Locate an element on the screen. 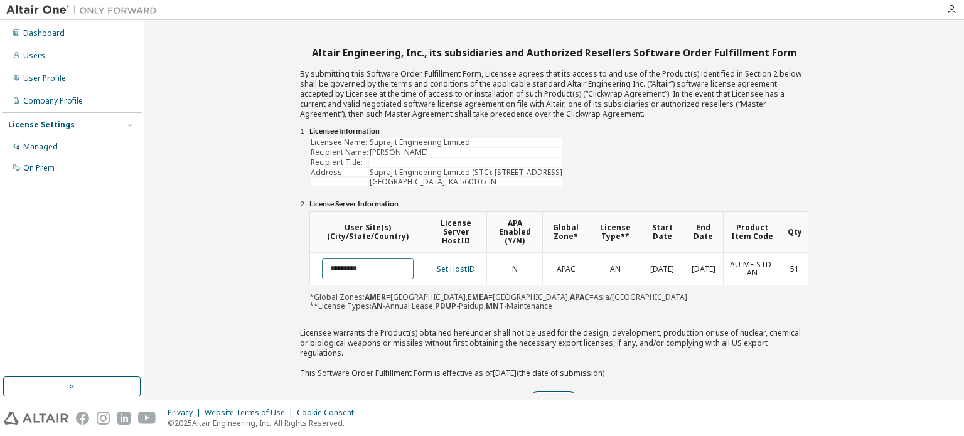 The width and height of the screenshot is (964, 436). b: AN is located at coordinates (377, 305).